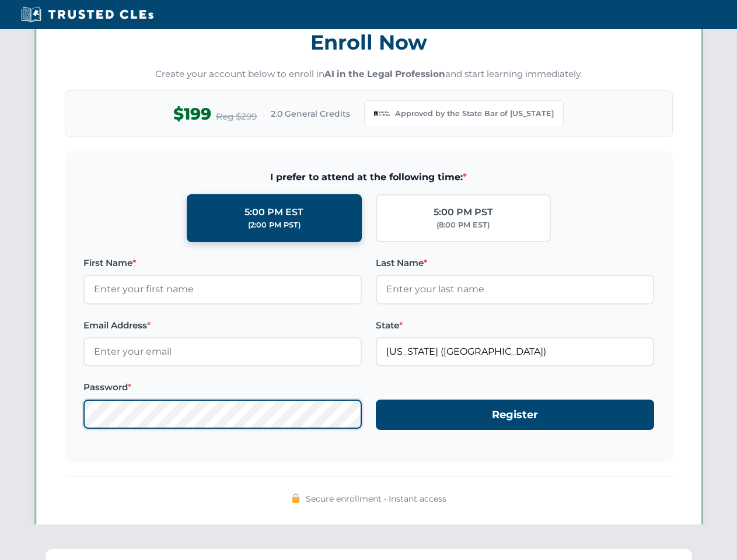  I want to click on label: State, so click(515, 326).